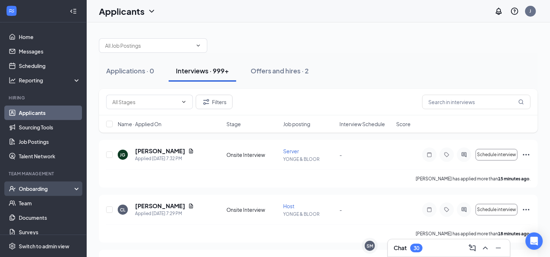 The image size is (550, 257). Describe the element at coordinates (400, 248) in the screenshot. I see `h3: Chat` at that location.